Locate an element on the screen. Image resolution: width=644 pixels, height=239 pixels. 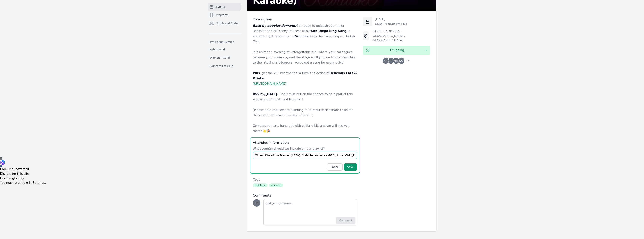
span: women+ is located at coordinates (276, 185).